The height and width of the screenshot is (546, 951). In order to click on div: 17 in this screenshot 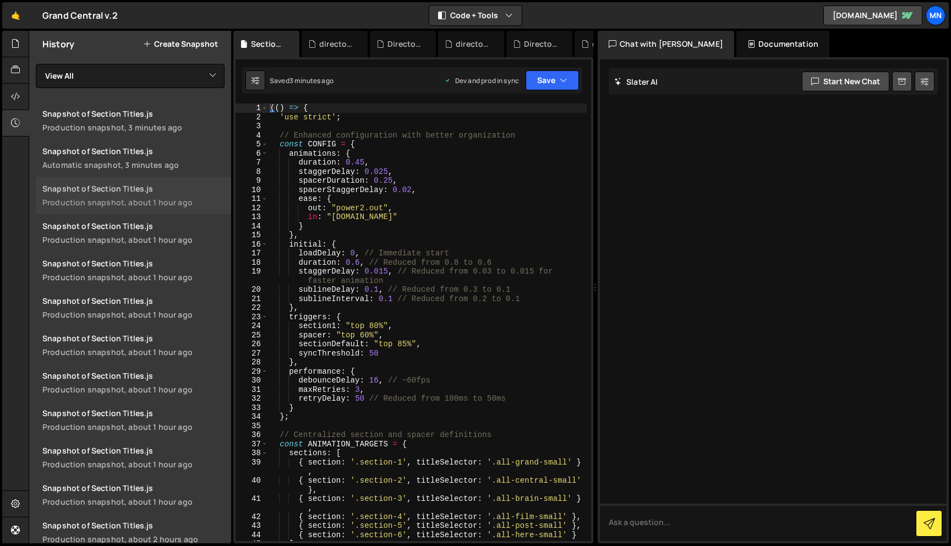, I will do `click(251, 253)`.